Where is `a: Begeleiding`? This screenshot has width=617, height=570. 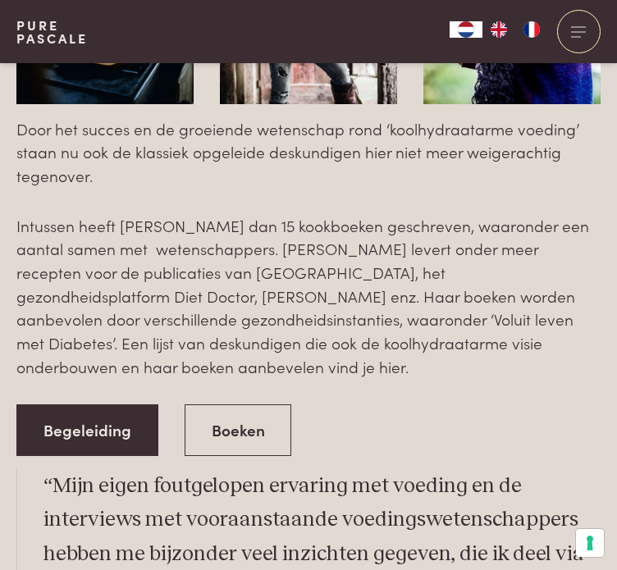 a: Begeleiding is located at coordinates (87, 430).